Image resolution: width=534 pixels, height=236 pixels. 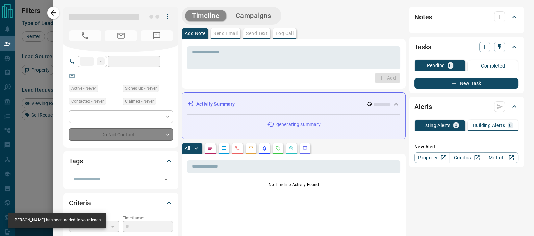 I want to click on span: Contacted - Never, so click(x=87, y=101).